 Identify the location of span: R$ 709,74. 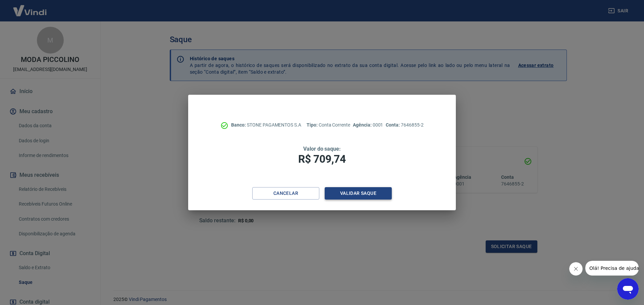
(322, 159).